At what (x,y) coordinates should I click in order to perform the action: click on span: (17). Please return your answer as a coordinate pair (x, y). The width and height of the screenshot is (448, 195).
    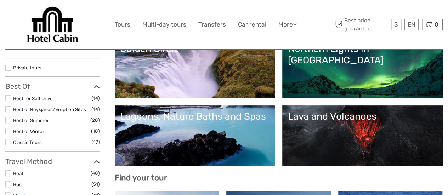
    Looking at the image, I should click on (96, 142).